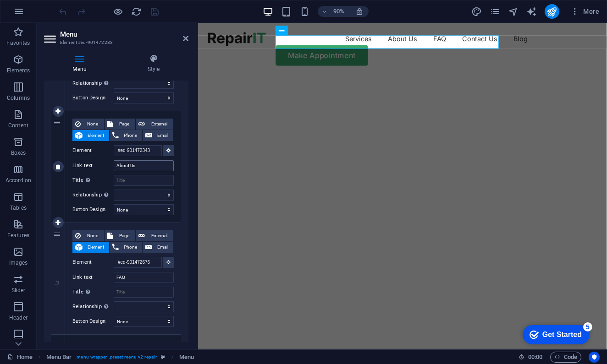 The height and width of the screenshot is (364, 607). What do you see at coordinates (19, 208) in the screenshot?
I see `p: Tables` at bounding box center [19, 208].